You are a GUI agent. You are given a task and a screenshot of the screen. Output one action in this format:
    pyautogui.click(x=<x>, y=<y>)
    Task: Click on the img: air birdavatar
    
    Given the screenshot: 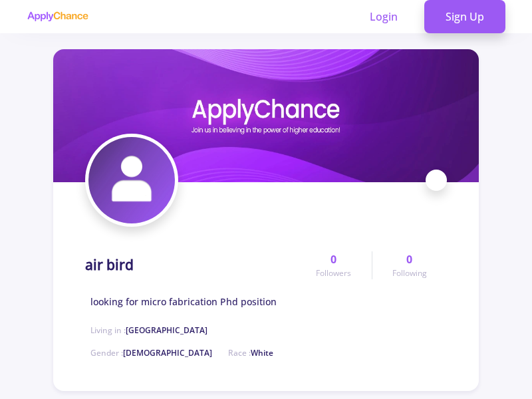 What is the action you would take?
    pyautogui.click(x=132, y=180)
    